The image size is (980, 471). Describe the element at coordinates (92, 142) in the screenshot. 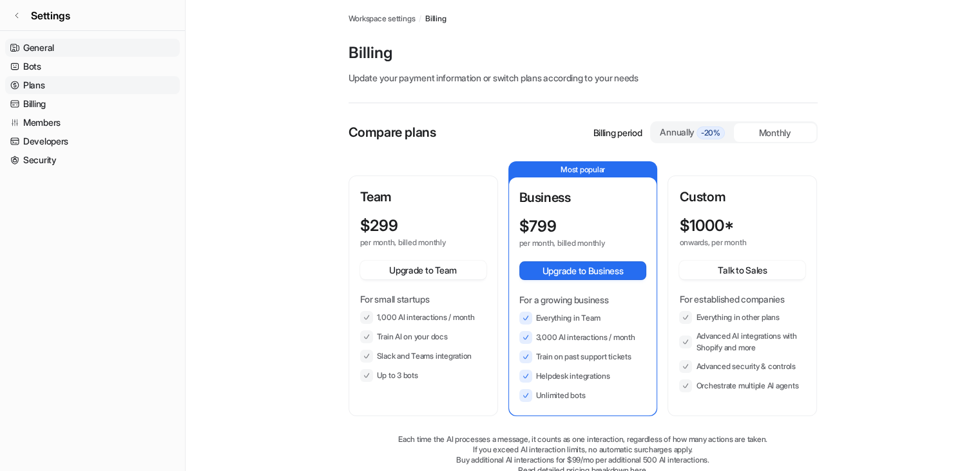

I see `a: Developers` at that location.